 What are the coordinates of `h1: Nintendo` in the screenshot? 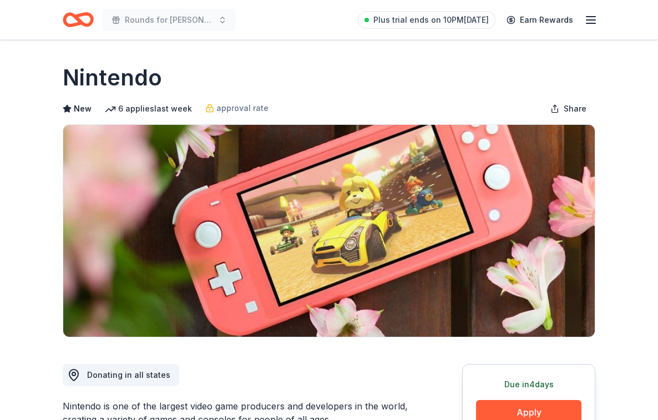 It's located at (112, 78).